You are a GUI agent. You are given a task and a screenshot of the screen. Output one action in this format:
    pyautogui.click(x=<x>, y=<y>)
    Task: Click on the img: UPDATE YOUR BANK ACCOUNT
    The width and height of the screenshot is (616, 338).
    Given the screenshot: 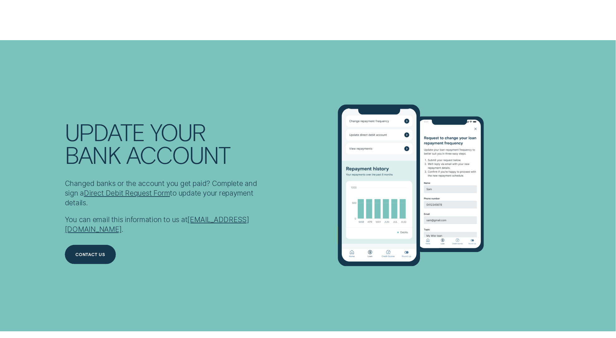 What is the action you would take?
    pyautogui.click(x=411, y=186)
    